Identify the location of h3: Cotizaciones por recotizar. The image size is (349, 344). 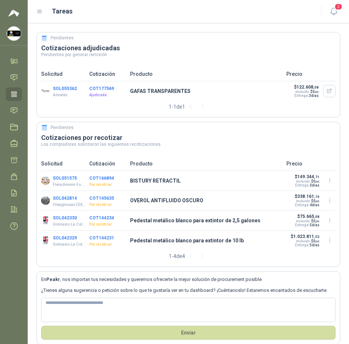
(188, 138).